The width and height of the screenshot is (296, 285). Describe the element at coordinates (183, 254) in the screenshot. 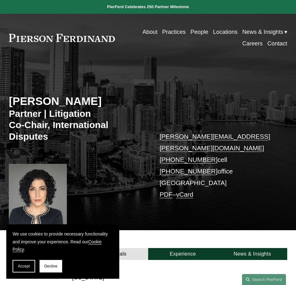

I see `a: Experience` at that location.